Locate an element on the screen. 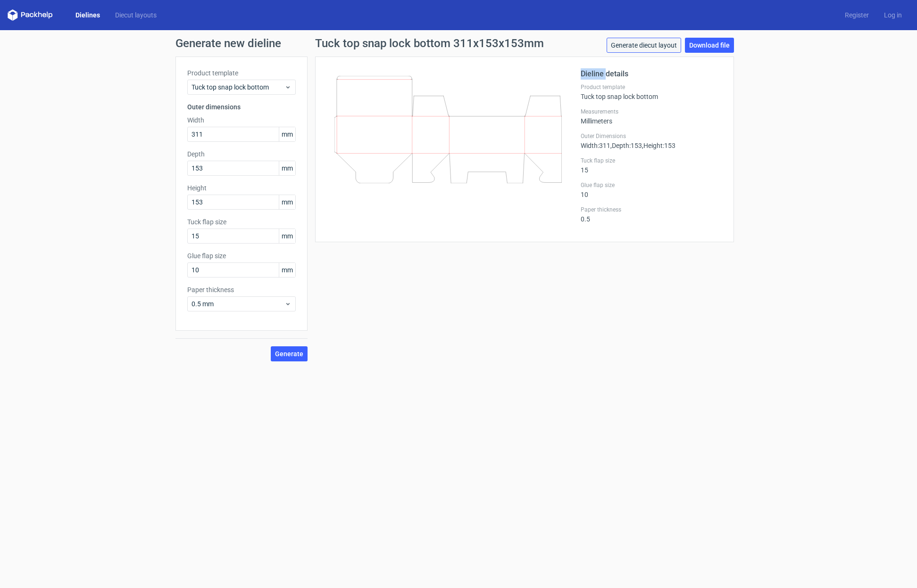 Image resolution: width=917 pixels, height=588 pixels. h1: Tuck top snap lock bottom 311x153x153mm is located at coordinates (429, 44).